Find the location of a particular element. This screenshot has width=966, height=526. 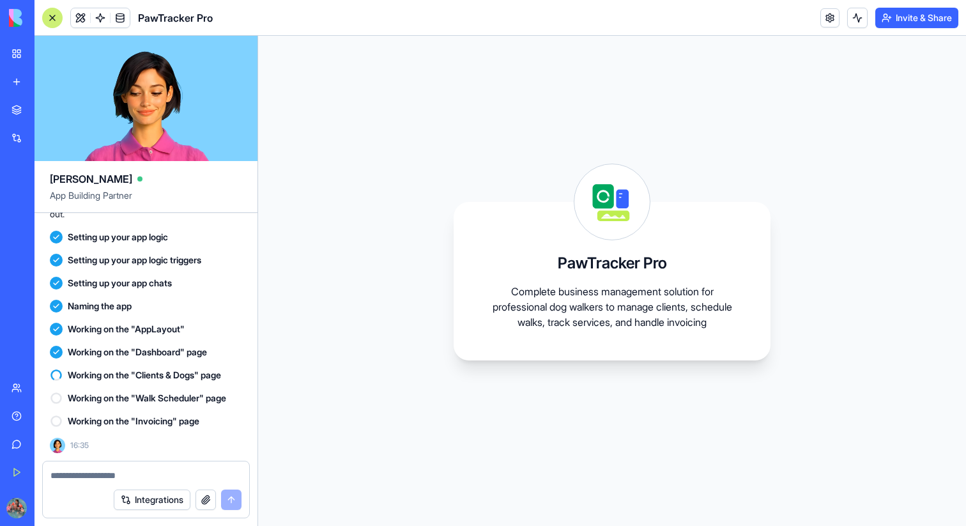

span: Working on the "AppLayout" is located at coordinates (126, 329).